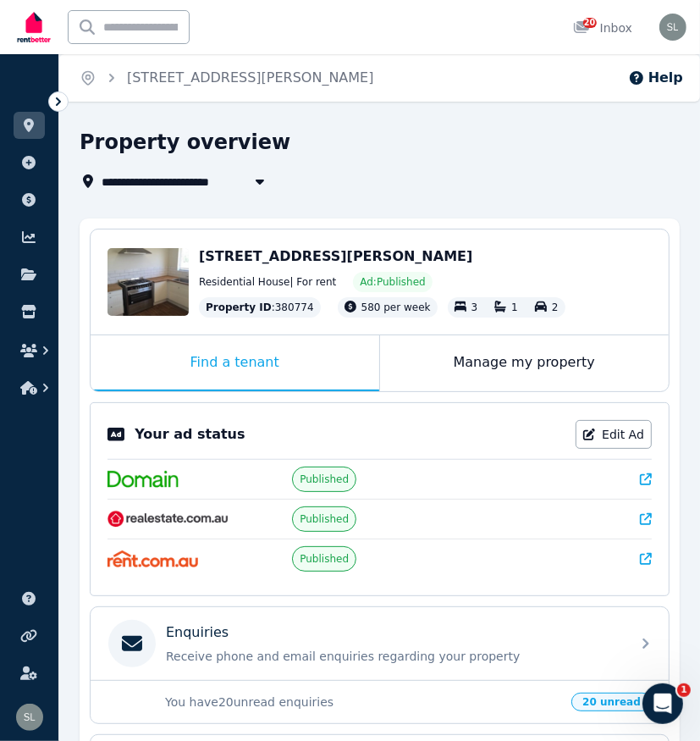 The height and width of the screenshot is (741, 700). I want to click on p: You have 20 unread enquiries, so click(363, 702).